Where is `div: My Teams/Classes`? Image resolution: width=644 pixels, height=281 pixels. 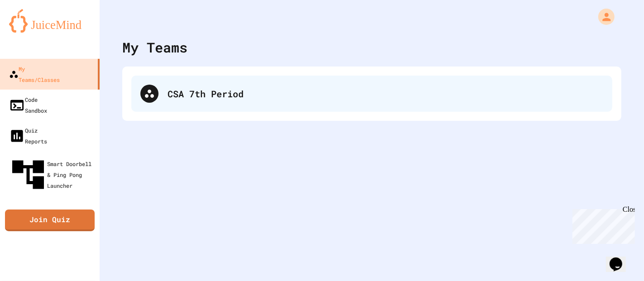 div: My Teams/Classes is located at coordinates (35, 74).